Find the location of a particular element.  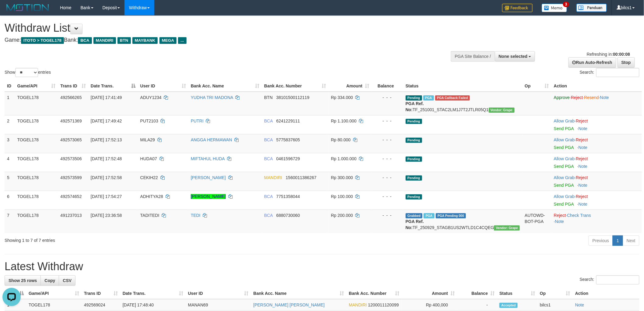

a: 1 is located at coordinates (618, 241).